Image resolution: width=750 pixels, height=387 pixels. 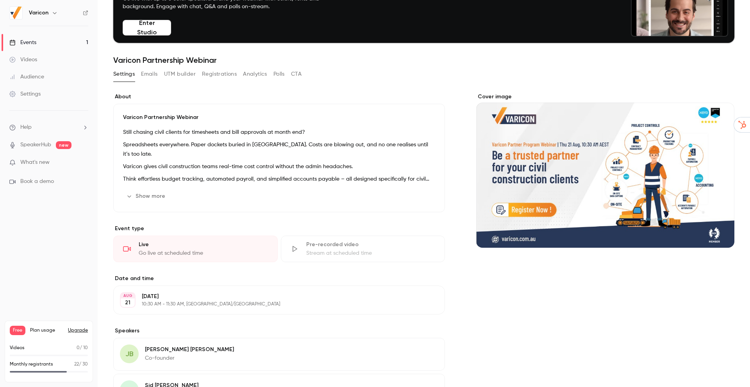 What do you see at coordinates (17, 348) in the screenshot?
I see `p: Videos` at bounding box center [17, 348].